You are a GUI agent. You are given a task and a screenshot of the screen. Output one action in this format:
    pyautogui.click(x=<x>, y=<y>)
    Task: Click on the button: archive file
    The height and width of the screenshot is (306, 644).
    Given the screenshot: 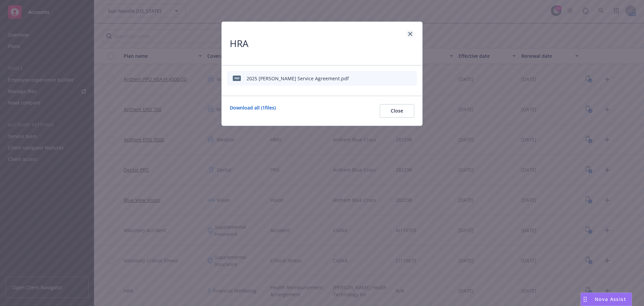 What is the action you would take?
    pyautogui.click(x=412, y=78)
    